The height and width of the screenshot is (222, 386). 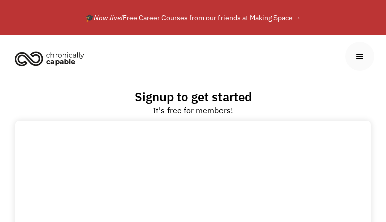 What do you see at coordinates (51, 58) in the screenshot?
I see `a: home` at bounding box center [51, 58].